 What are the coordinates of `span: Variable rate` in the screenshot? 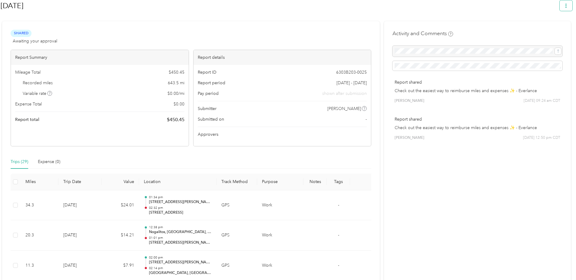 It's located at (38, 93).